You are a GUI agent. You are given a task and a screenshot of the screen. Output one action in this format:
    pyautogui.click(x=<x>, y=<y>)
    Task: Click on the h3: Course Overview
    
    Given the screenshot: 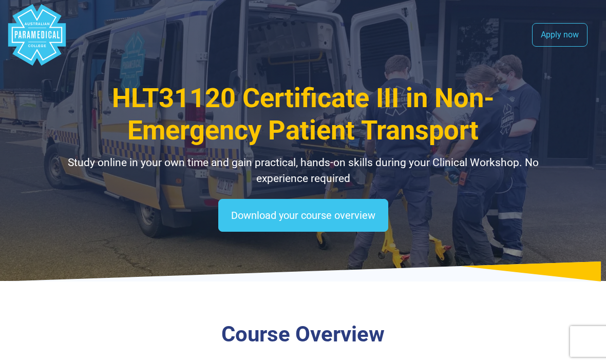 What is the action you would take?
    pyautogui.click(x=303, y=335)
    